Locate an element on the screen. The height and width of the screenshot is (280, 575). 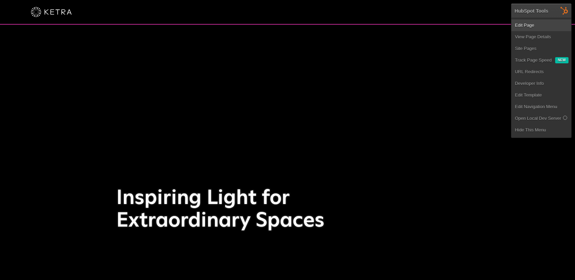
img: ketra-logo-2019-white is located at coordinates (51, 12).